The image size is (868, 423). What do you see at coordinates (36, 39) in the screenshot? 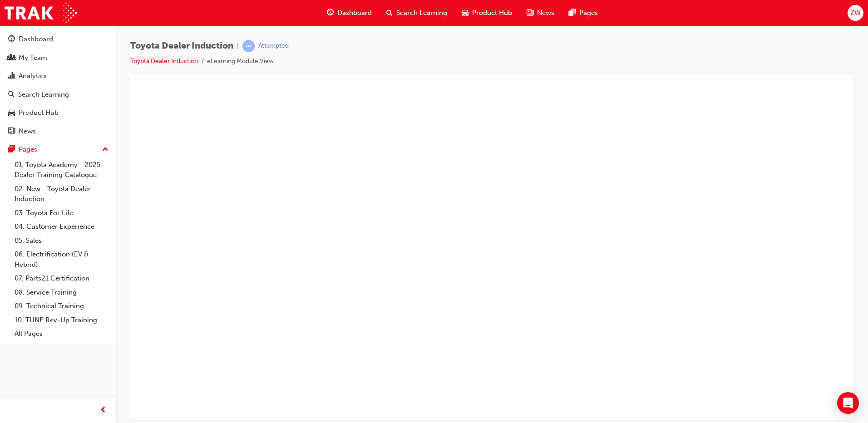
I see `div: Dashboard` at bounding box center [36, 39].